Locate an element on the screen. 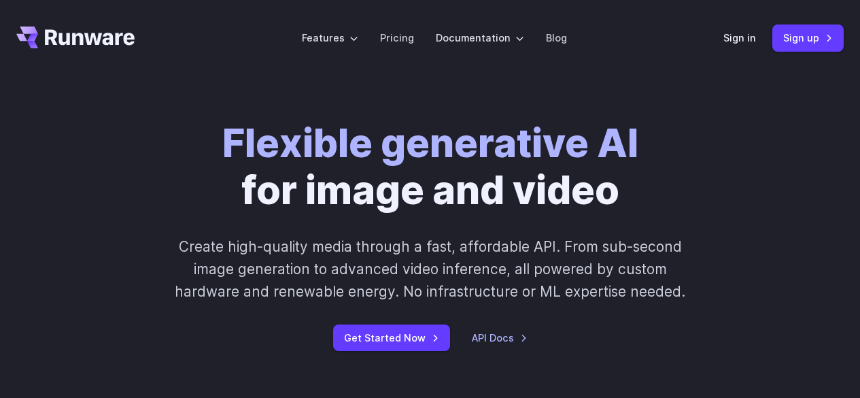 Image resolution: width=860 pixels, height=398 pixels. a: Sign up is located at coordinates (808, 37).